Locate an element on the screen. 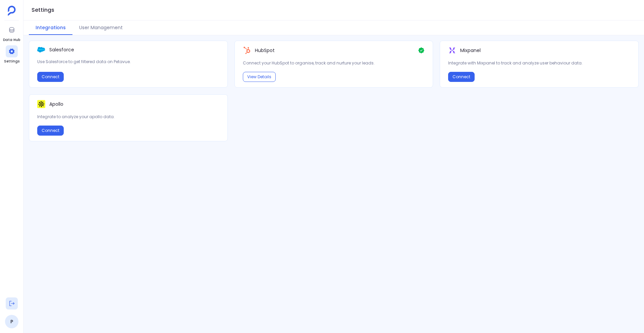 This screenshot has height=333, width=644. button: Integrations is located at coordinates (51, 28).